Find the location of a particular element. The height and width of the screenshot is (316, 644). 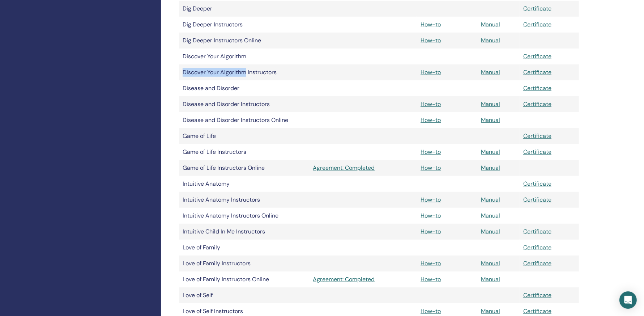

td: Discover Your Algorithm Instructors is located at coordinates (244, 72).